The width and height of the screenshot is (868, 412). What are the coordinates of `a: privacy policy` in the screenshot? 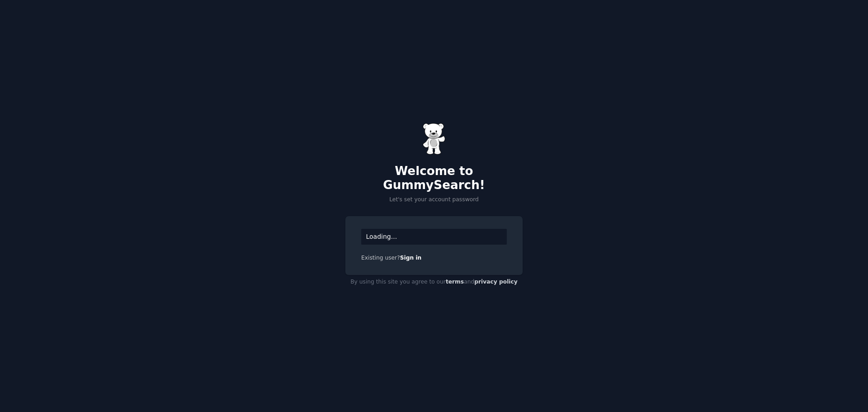 It's located at (496, 282).